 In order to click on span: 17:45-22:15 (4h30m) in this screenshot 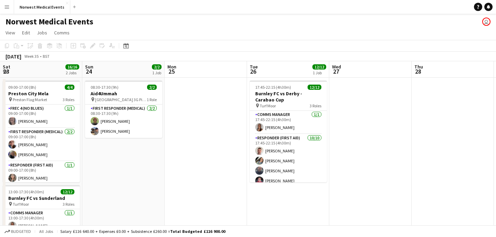, I will do `click(273, 87)`.